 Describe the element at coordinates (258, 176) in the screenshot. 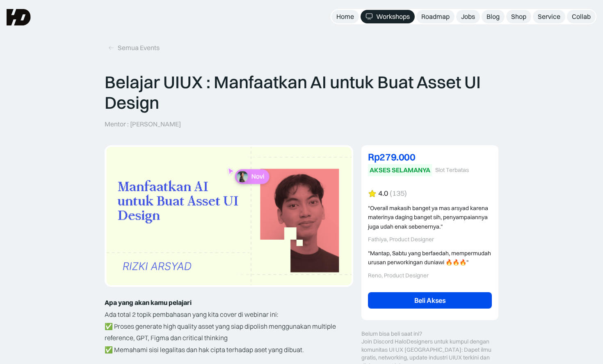

I see `p: Novi` at that location.